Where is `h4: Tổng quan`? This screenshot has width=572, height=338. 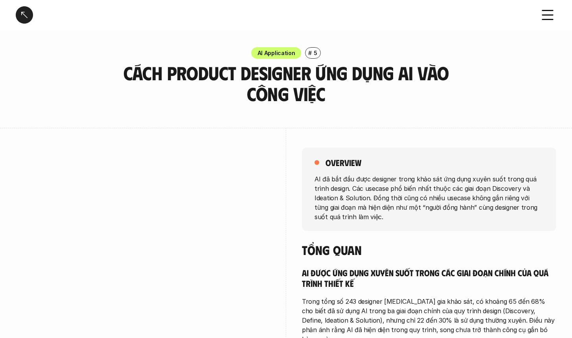
h4: Tổng quan is located at coordinates (429, 250).